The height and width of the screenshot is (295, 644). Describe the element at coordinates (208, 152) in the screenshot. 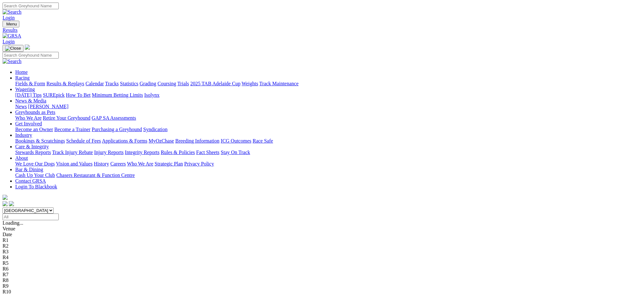

I see `a: Fact Sheets` at that location.